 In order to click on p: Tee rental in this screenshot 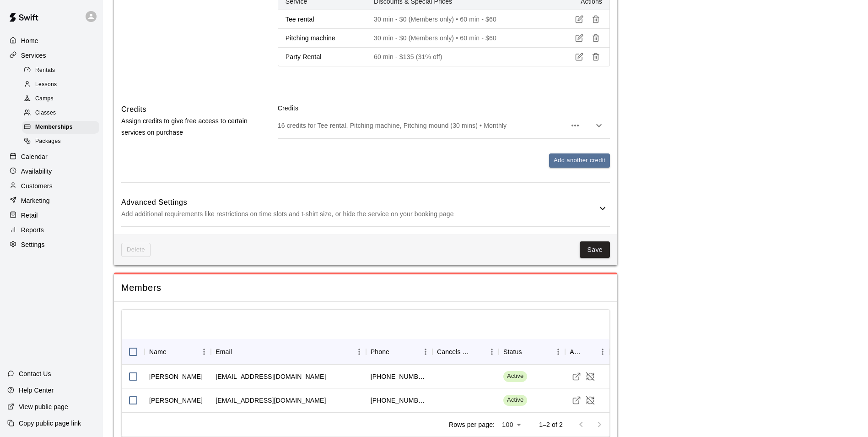, I will do `click(322, 19)`.